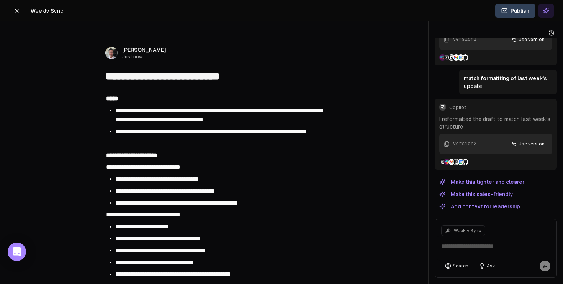  I want to click on p: I reformatted the draft to match last week’s structure, so click(496, 123).